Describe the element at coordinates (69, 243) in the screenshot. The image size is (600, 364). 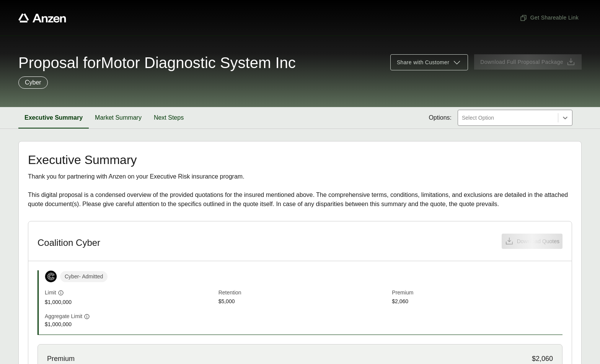
I see `h3: Coalition Cyber` at that location.